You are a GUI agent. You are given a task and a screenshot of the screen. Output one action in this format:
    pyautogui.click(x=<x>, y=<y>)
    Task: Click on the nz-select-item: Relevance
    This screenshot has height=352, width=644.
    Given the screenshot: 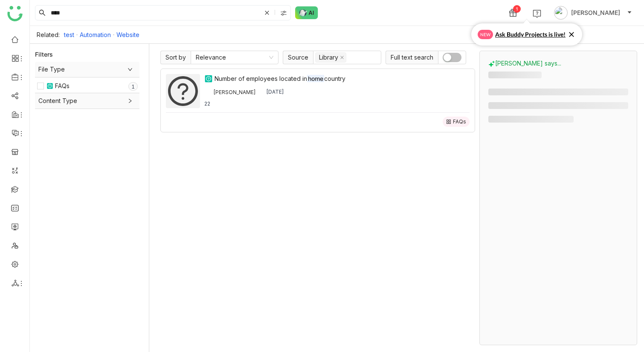 What is the action you would take?
    pyautogui.click(x=235, y=58)
    